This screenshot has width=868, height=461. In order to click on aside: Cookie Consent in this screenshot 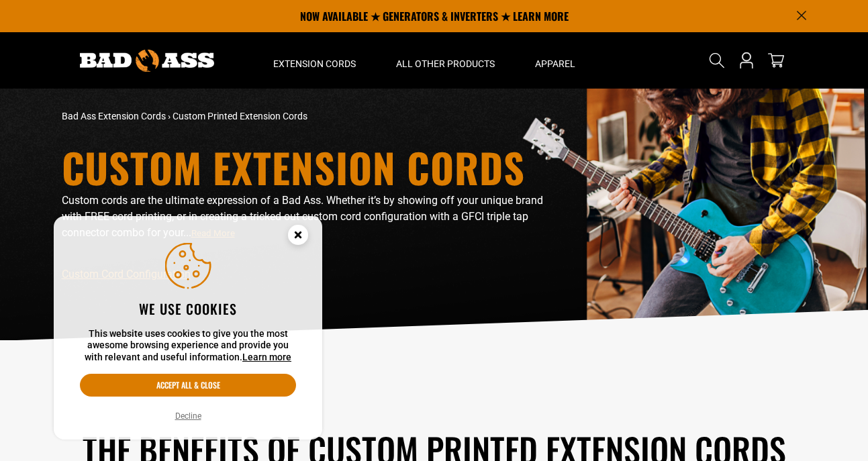, I will do `click(188, 328)`.